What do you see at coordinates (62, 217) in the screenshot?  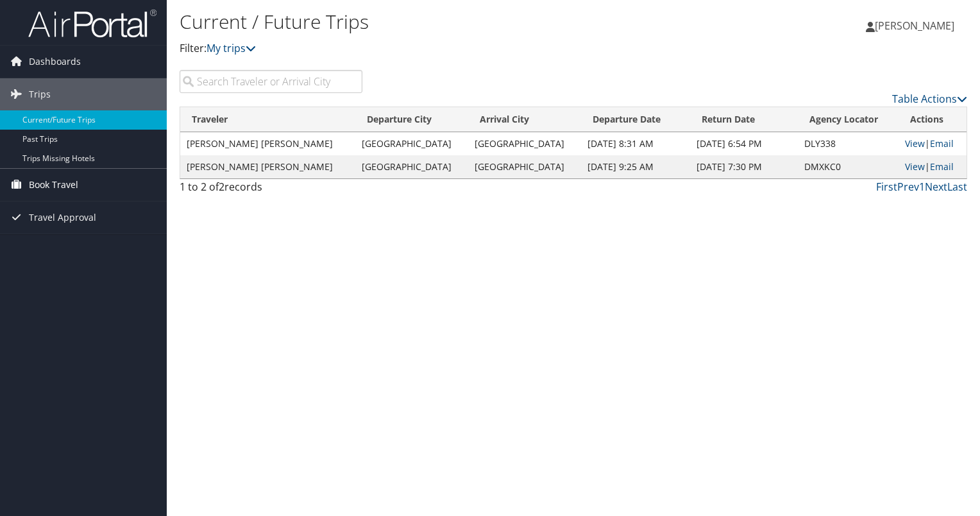 I see `span: Travel Approval` at bounding box center [62, 217].